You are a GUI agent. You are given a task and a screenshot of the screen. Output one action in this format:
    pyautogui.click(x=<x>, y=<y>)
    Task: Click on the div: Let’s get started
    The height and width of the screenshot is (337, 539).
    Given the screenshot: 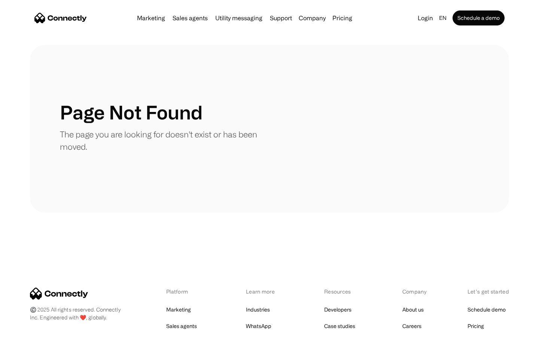 What is the action you would take?
    pyautogui.click(x=488, y=291)
    